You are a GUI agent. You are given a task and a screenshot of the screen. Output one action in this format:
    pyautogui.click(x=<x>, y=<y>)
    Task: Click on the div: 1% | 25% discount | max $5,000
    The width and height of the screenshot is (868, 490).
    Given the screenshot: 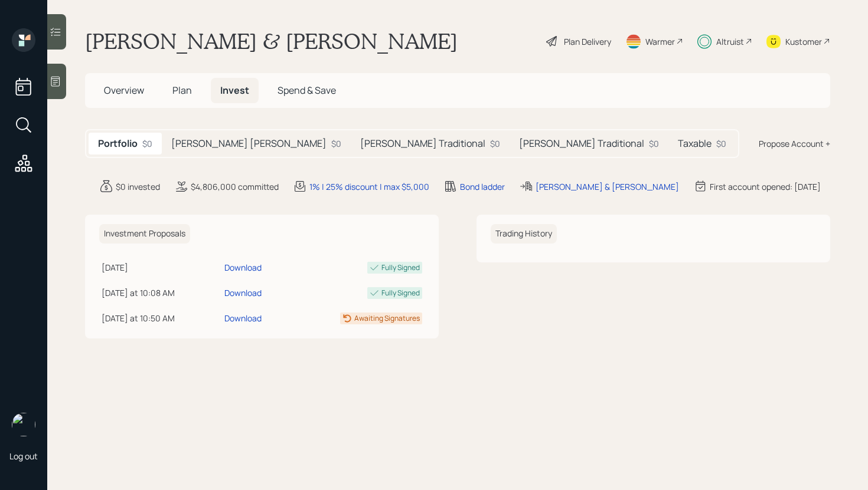 What is the action you would take?
    pyautogui.click(x=369, y=186)
    